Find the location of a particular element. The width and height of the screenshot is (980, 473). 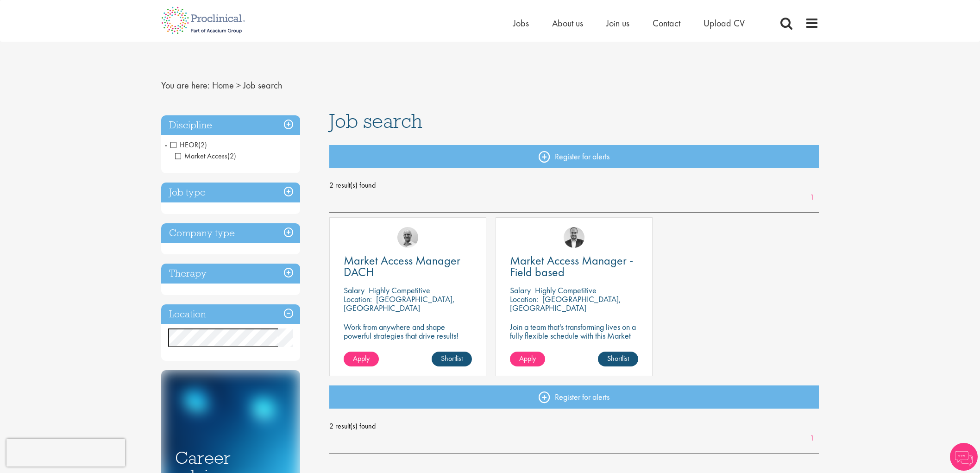

h3: Discipline is located at coordinates (231, 125).